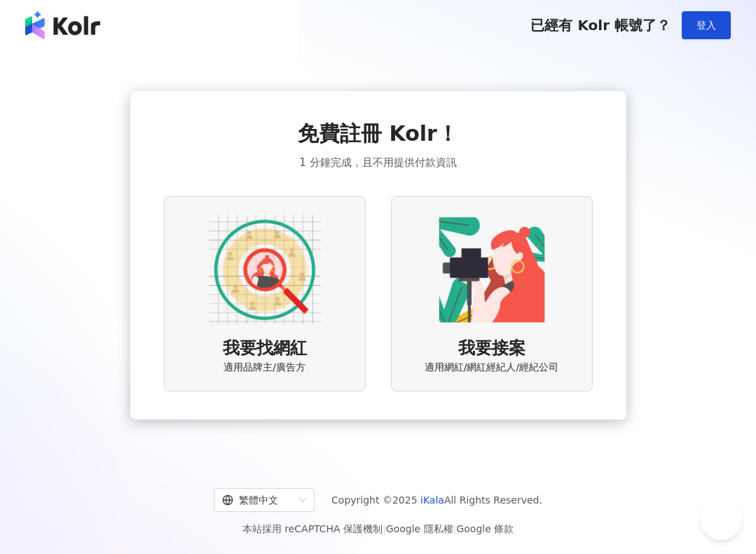  Describe the element at coordinates (258, 500) in the screenshot. I see `div: 繁體中文` at that location.